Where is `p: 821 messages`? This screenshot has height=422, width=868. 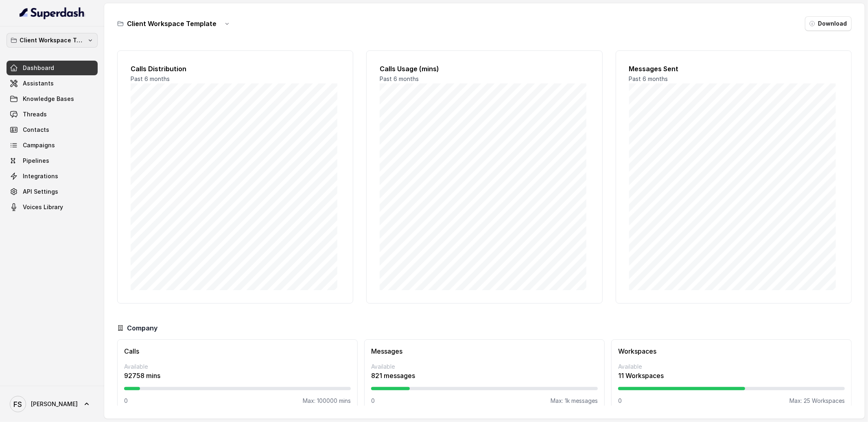 p: 821 messages is located at coordinates (484, 375).